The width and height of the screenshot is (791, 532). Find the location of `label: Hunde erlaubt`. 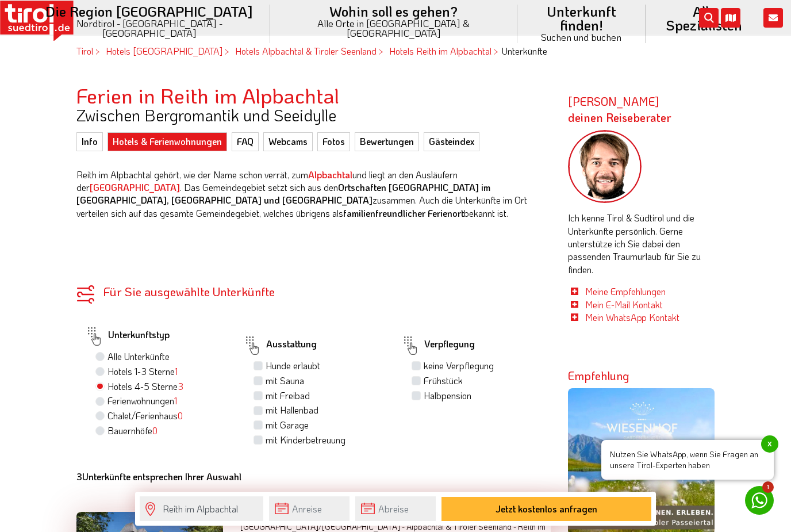

label: Hunde erlaubt is located at coordinates (292, 366).